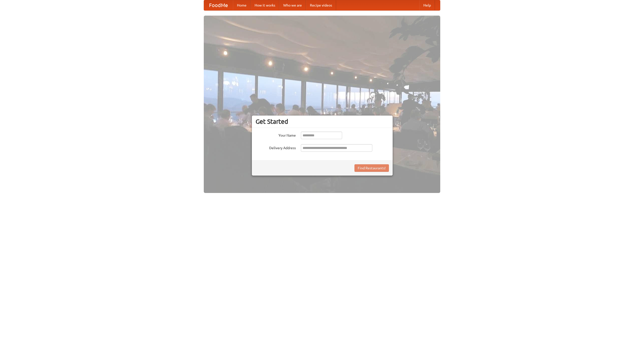 The height and width of the screenshot is (356, 644). Describe the element at coordinates (276, 134) in the screenshot. I see `label: Your Name` at that location.